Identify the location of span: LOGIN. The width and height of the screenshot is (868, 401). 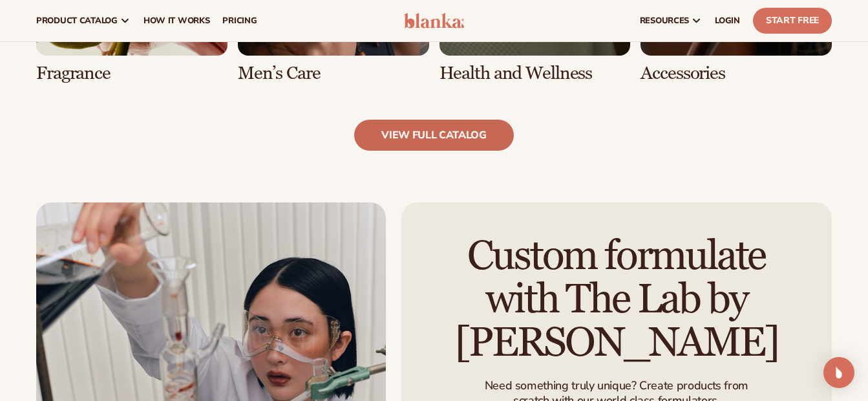
(727, 21).